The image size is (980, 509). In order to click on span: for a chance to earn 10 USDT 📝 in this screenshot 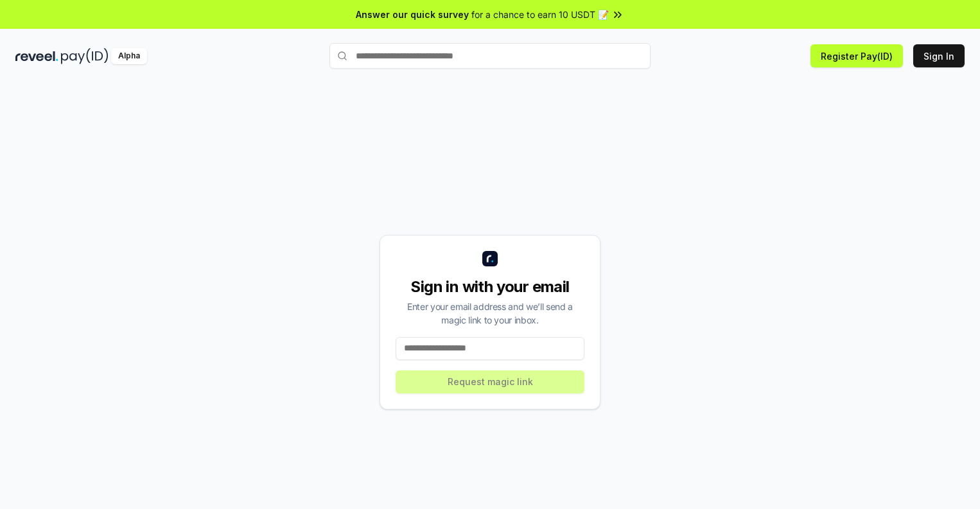, I will do `click(540, 14)`.